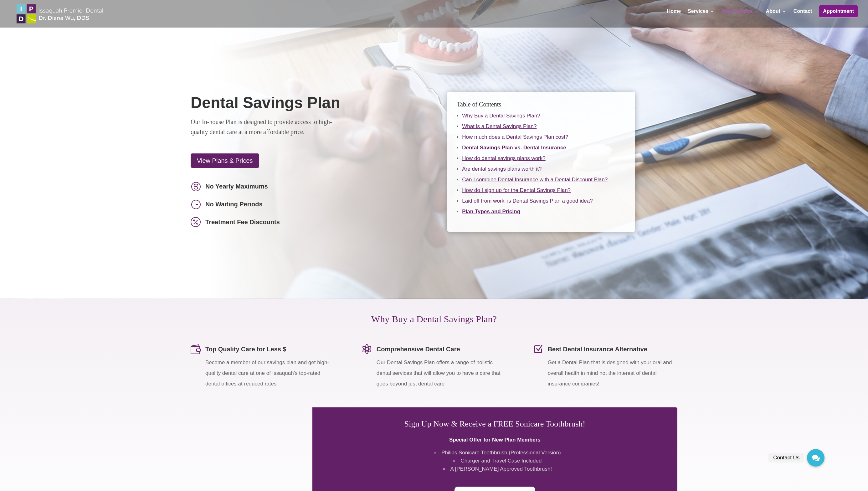  I want to click on a: Can I combine Dental Insurance with a Dental Discount Plan?, so click(535, 179).